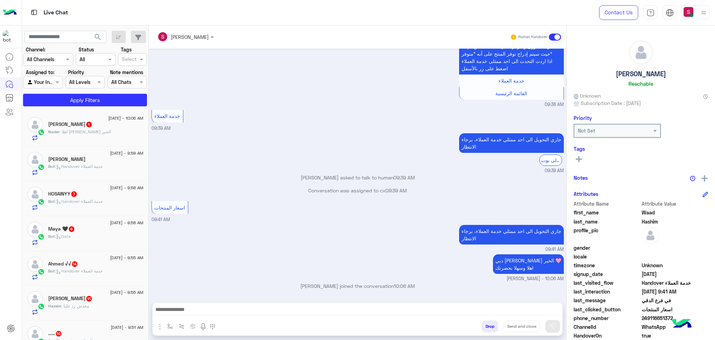 This screenshot has height=340, width=715. Describe the element at coordinates (581, 177) in the screenshot. I see `h6: Notes` at that location.